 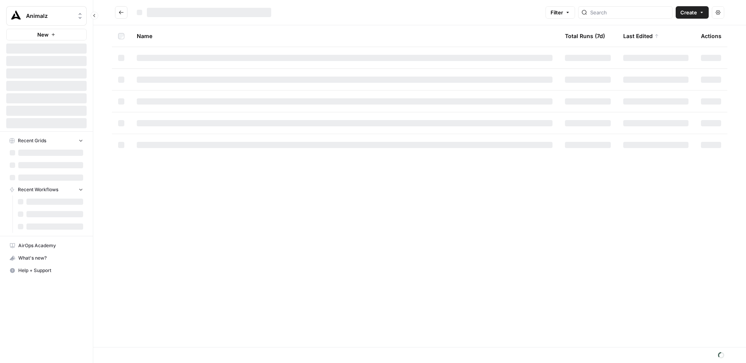 I want to click on a: AirOps Academy, so click(x=46, y=246).